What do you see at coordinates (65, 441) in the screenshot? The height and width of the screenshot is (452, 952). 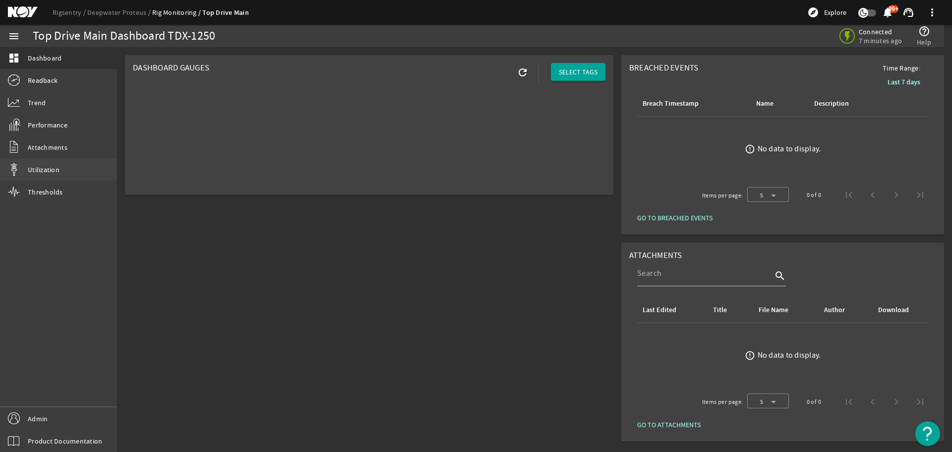 I see `span: Product Documentation` at bounding box center [65, 441].